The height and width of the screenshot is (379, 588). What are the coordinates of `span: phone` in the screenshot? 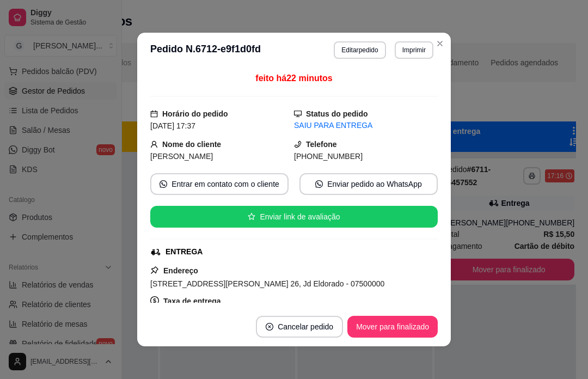 It's located at (298, 144).